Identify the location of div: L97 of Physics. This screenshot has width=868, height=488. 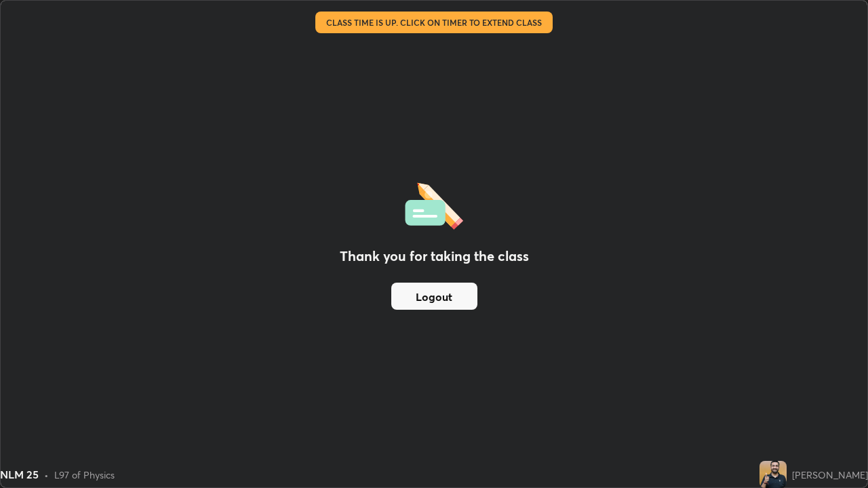
(84, 474).